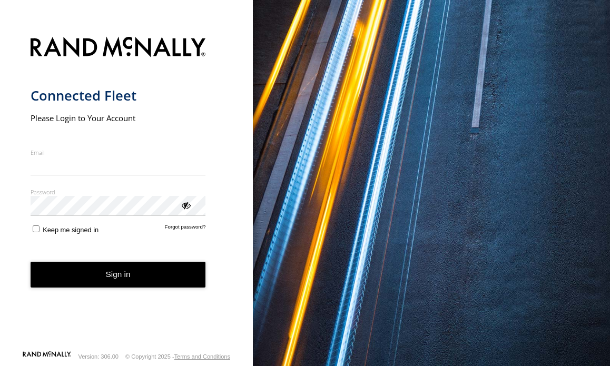 This screenshot has height=366, width=610. I want to click on label: Email, so click(118, 152).